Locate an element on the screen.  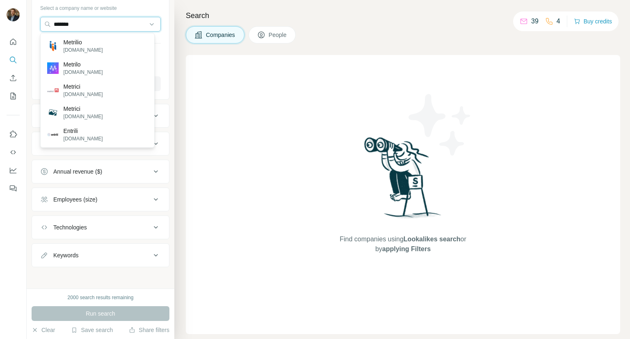
button: Industry is located at coordinates (100, 116).